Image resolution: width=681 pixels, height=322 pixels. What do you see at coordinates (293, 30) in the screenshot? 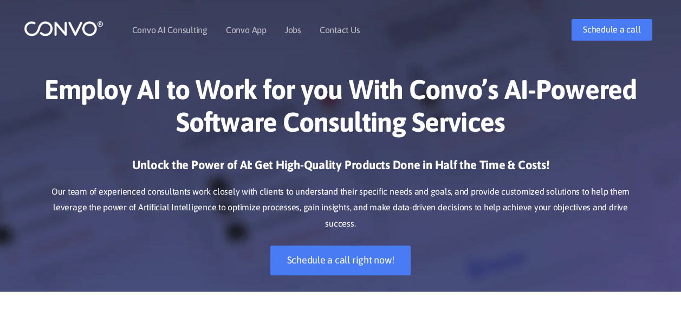
I see `a: Jobs` at bounding box center [293, 30].